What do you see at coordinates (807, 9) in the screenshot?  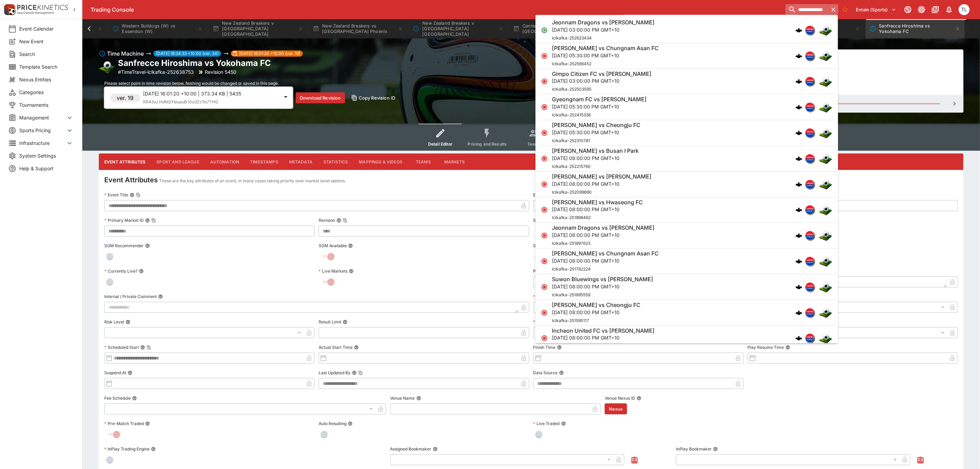 I see `input: search` at bounding box center [807, 9].